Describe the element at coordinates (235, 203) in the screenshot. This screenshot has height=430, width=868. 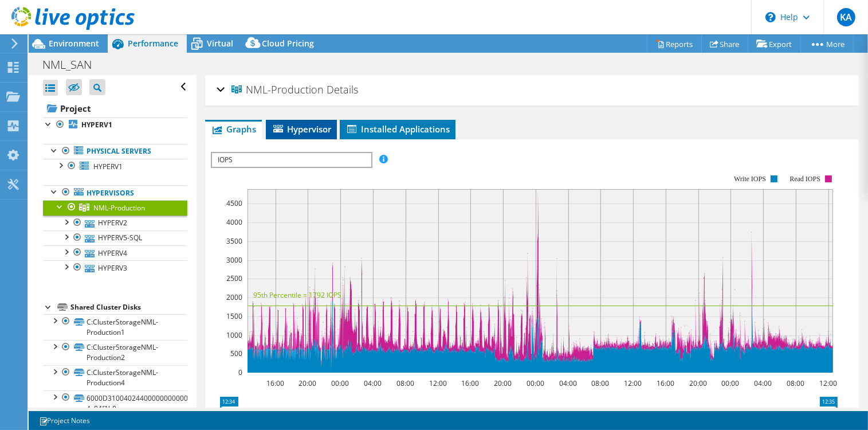
I see `text: 4500` at that location.